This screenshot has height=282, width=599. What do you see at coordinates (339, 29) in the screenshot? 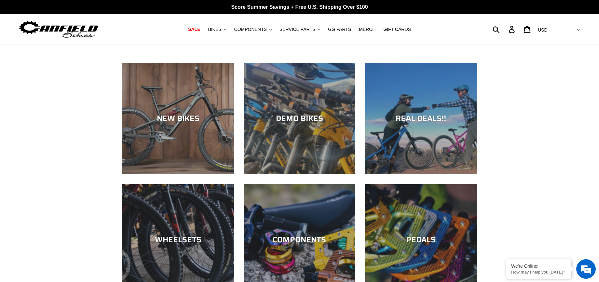
I see `span: GG PARTS` at bounding box center [339, 29].